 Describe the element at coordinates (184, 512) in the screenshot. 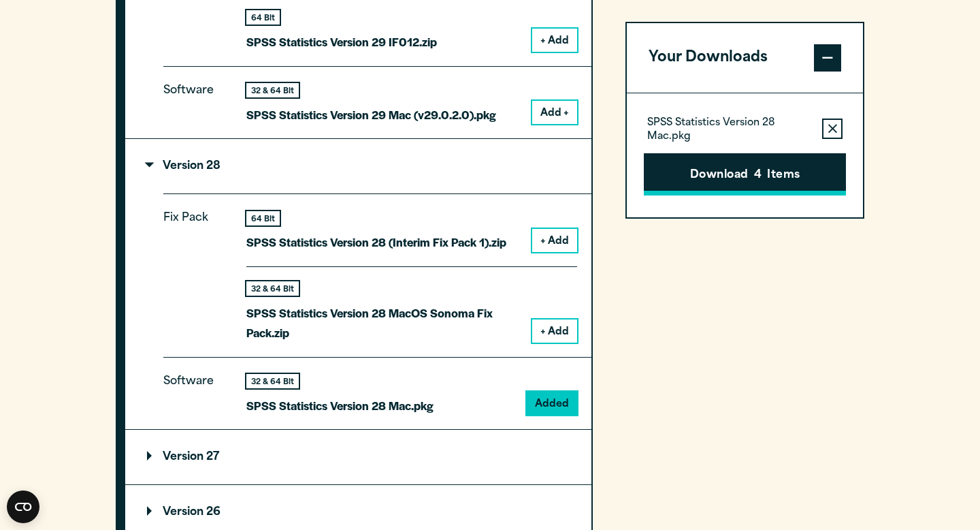

I see `p: Version 26` at that location.